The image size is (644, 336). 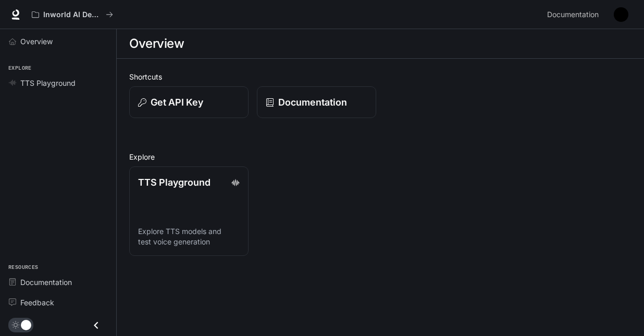 What do you see at coordinates (380, 76) in the screenshot?
I see `h2: Shortcuts` at bounding box center [380, 76].